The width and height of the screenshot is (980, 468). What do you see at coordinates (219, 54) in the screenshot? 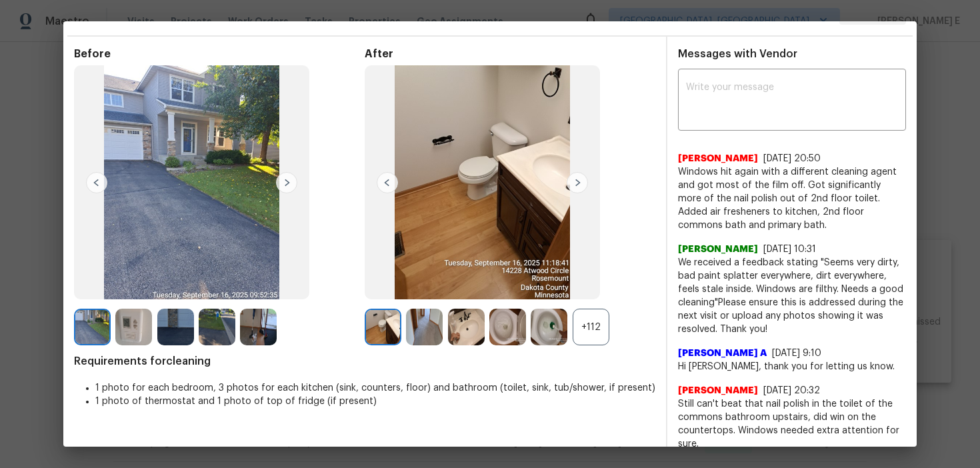
I see `span: Before` at bounding box center [219, 54].